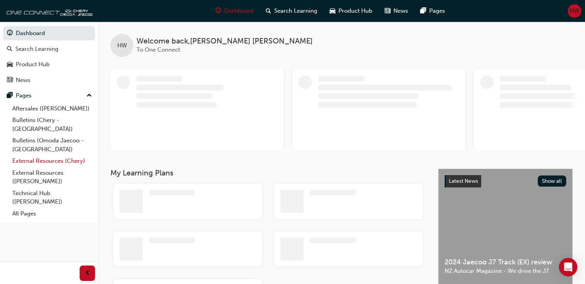 The image size is (585, 284). What do you see at coordinates (23, 80) in the screenshot?
I see `div: News` at bounding box center [23, 80].